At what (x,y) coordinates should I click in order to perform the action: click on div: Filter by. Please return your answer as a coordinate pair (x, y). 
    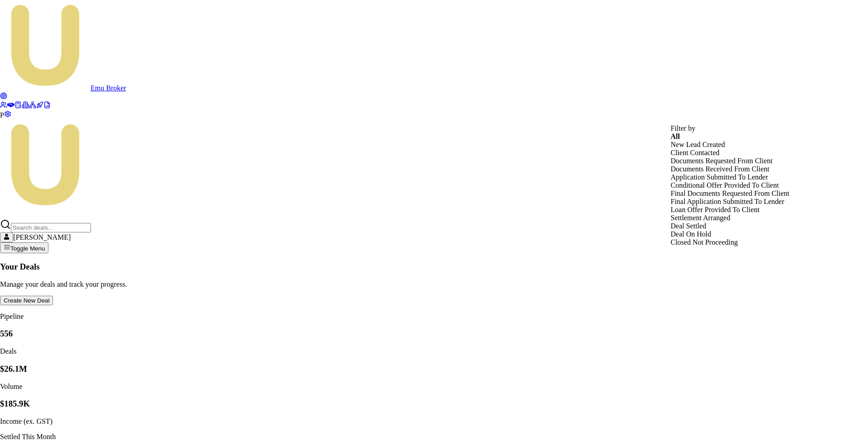
    Looking at the image, I should click on (730, 129).